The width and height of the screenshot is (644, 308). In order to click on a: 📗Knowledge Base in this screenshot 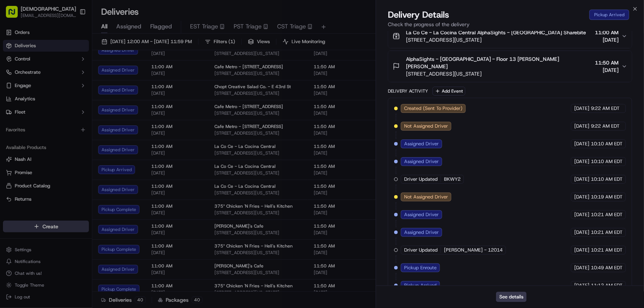, I will do `click(32, 110)`.